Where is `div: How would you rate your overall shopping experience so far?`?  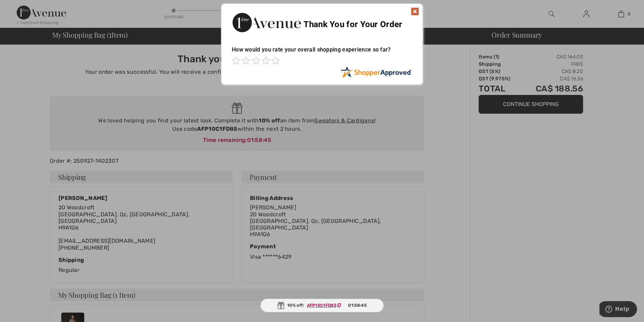
div: How would you rate your overall shopping experience so far? is located at coordinates (322, 52).